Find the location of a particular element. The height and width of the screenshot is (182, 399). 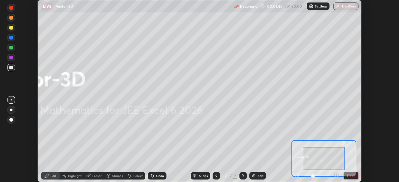

div: Highlight is located at coordinates (75, 176).